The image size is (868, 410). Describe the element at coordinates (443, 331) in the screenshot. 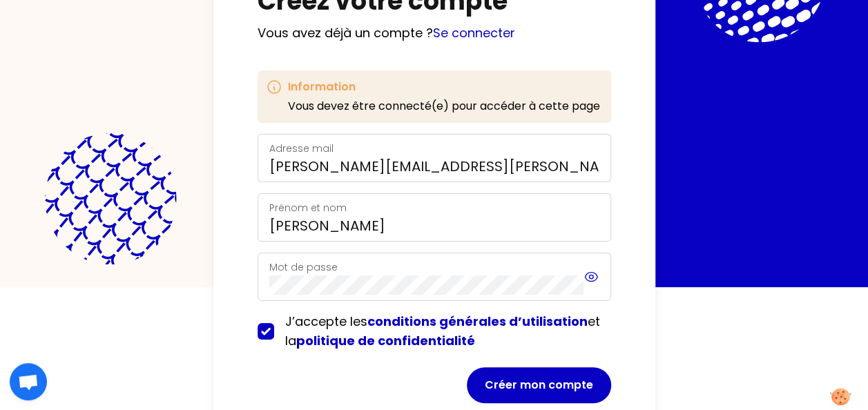

I see `span: J’accepte les et la` at that location.